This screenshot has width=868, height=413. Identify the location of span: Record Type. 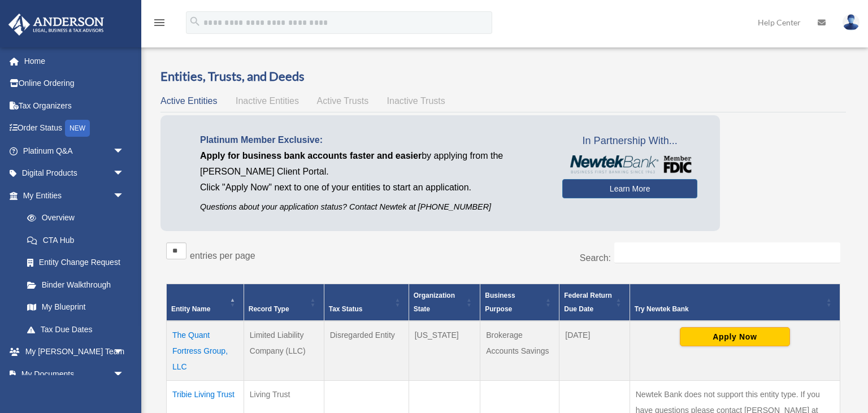
(269, 310).